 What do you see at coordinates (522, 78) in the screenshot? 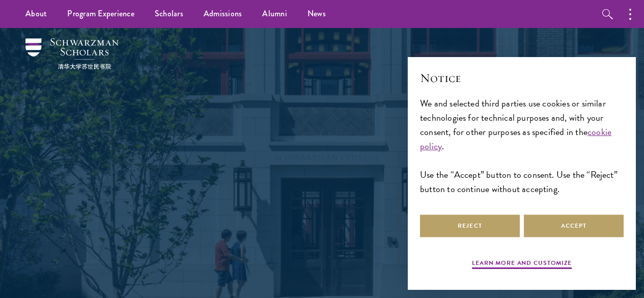
I see `h2: Notice` at bounding box center [522, 78].